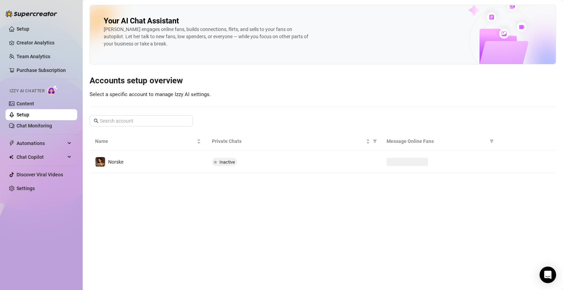 The image size is (563, 290). I want to click on span: Select a specific account to manage Izzy AI settings., so click(150, 94).